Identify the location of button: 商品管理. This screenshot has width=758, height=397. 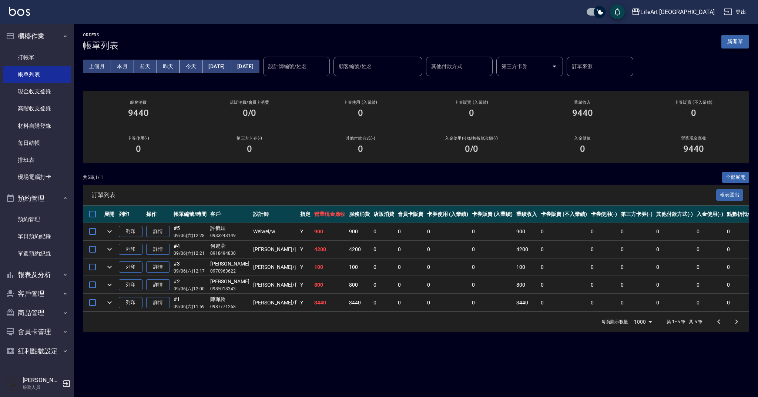
(37, 313).